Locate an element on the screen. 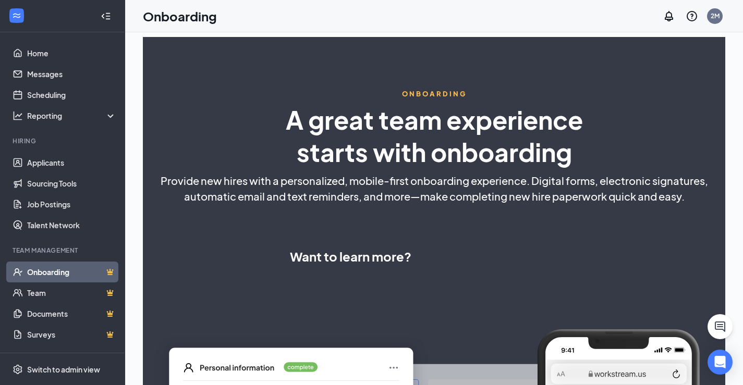 Image resolution: width=743 pixels, height=385 pixels. a: TeamCrown is located at coordinates (71, 293).